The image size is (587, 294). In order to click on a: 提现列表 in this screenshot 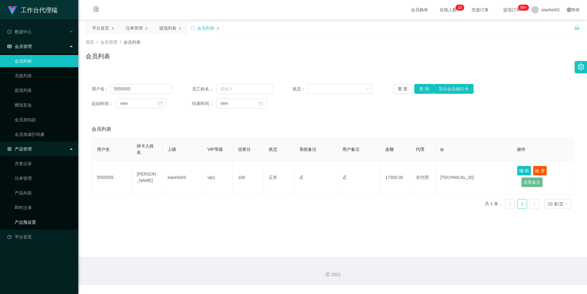, I will do `click(44, 90)`.